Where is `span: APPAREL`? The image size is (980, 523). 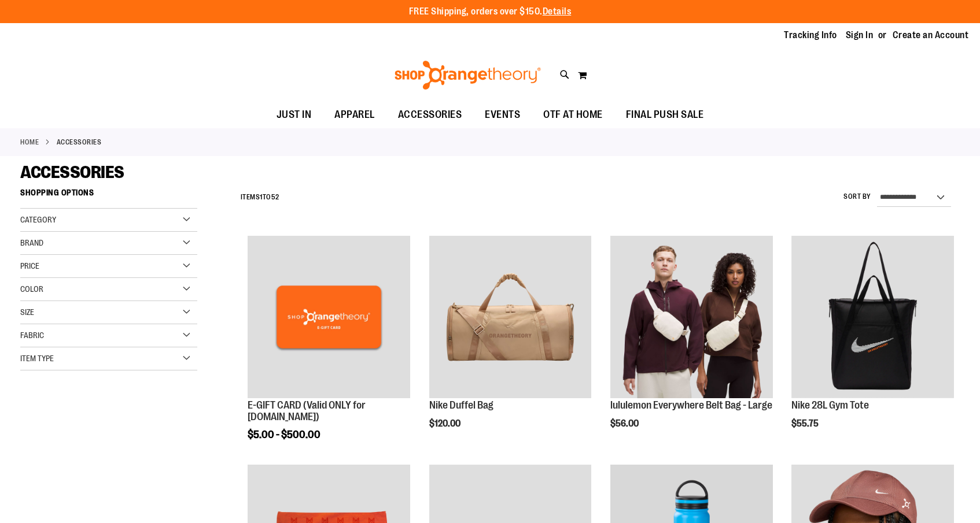 span: APPAREL is located at coordinates (355, 115).